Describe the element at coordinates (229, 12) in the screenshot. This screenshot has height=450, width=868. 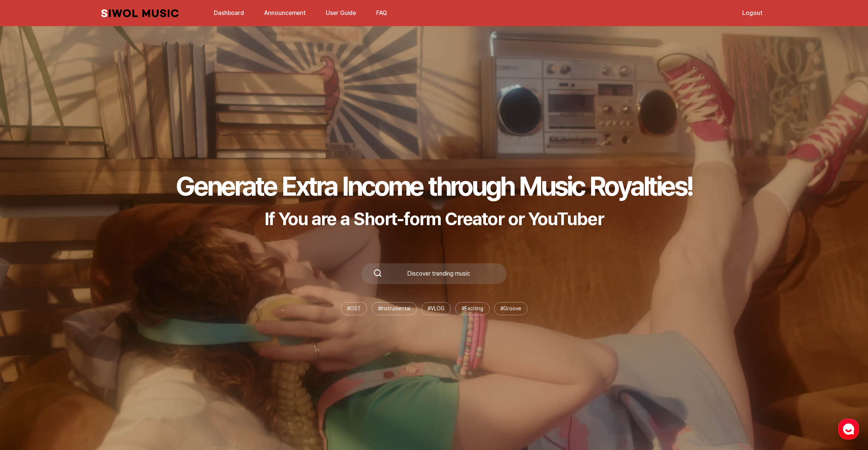
I see `a: Dashboard` at that location.